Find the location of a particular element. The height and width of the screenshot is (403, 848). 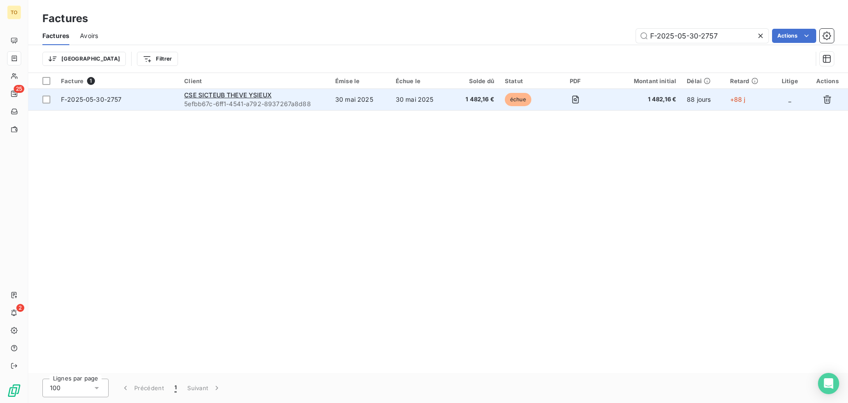

span: Facture is located at coordinates (72, 81).